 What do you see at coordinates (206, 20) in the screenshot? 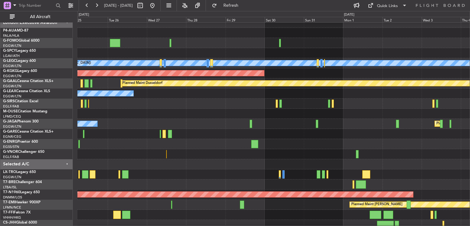
I see `div: Thu 28` at bounding box center [206, 20].